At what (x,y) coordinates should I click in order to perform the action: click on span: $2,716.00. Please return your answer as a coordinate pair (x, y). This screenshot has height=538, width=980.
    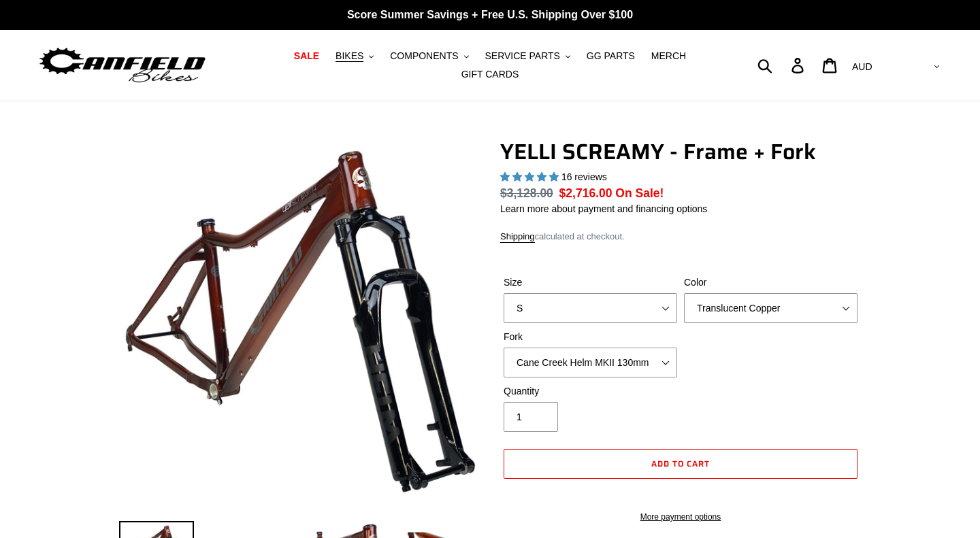
    Looking at the image, I should click on (586, 193).